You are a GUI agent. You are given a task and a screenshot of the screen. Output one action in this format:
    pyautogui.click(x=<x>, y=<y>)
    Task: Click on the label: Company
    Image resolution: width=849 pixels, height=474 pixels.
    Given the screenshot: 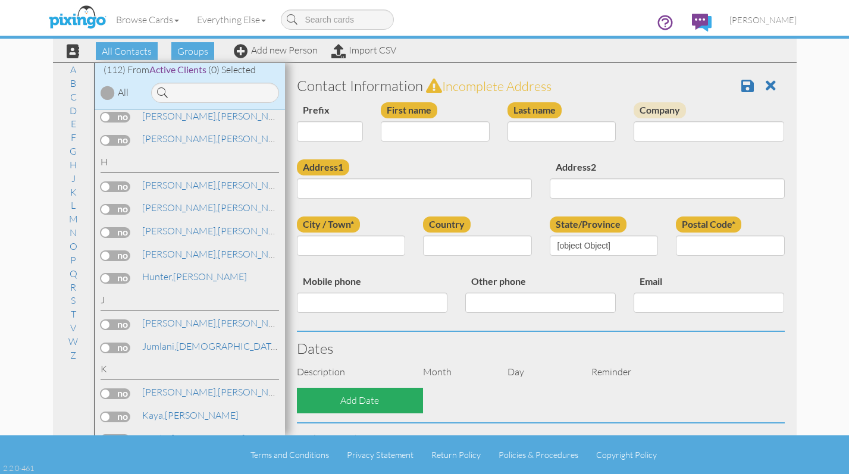 What is the action you would take?
    pyautogui.click(x=660, y=110)
    